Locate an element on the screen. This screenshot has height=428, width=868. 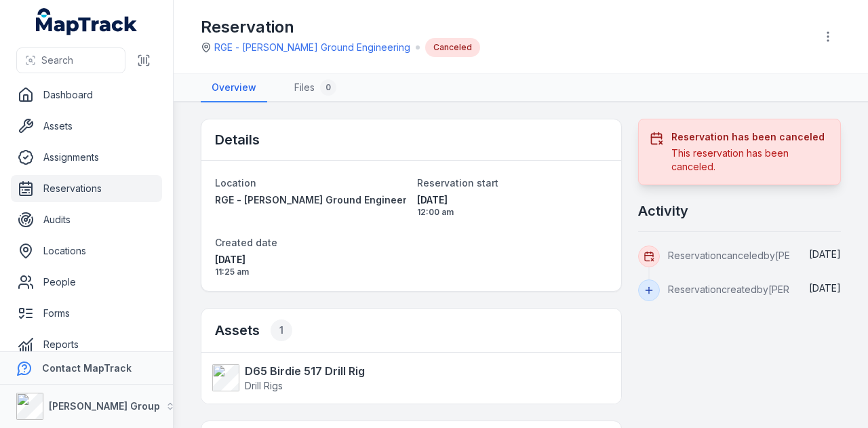
a: Files0 is located at coordinates (315, 88).